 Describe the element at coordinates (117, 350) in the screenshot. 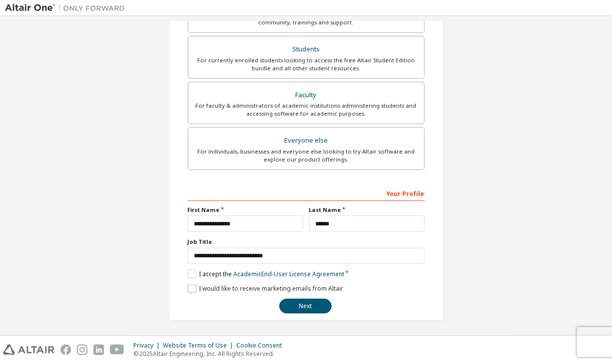

I see `img: youtube.svg` at that location.